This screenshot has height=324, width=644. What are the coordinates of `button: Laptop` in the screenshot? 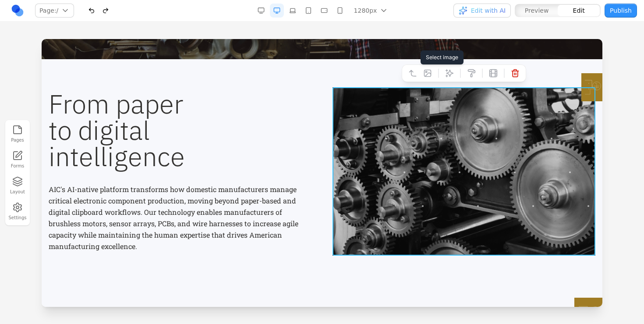 It's located at (293, 11).